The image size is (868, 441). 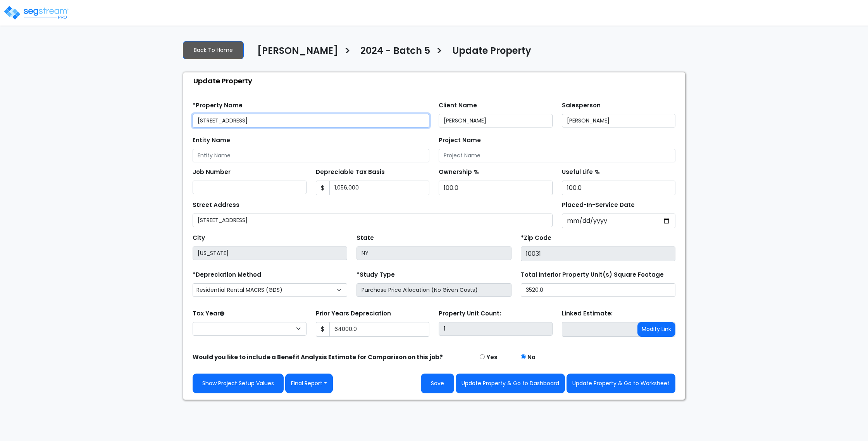 What do you see at coordinates (365, 238) in the screenshot?
I see `label: State` at bounding box center [365, 238].